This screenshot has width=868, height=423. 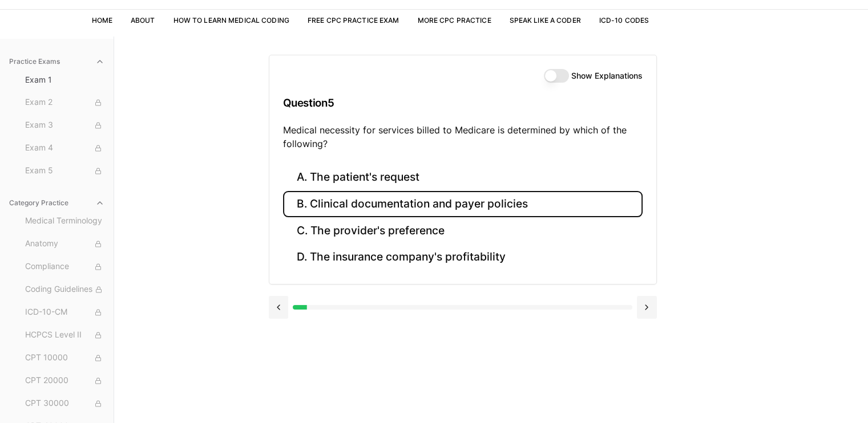 I want to click on button: HCPCS Level II, so click(x=65, y=335).